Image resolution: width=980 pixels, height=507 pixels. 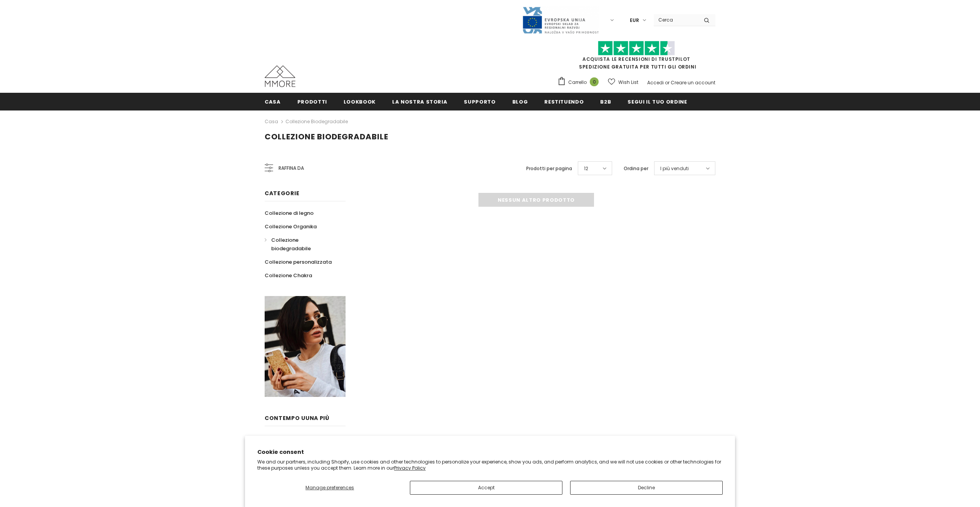 I want to click on span: Segui il tuo ordine, so click(x=658, y=101).